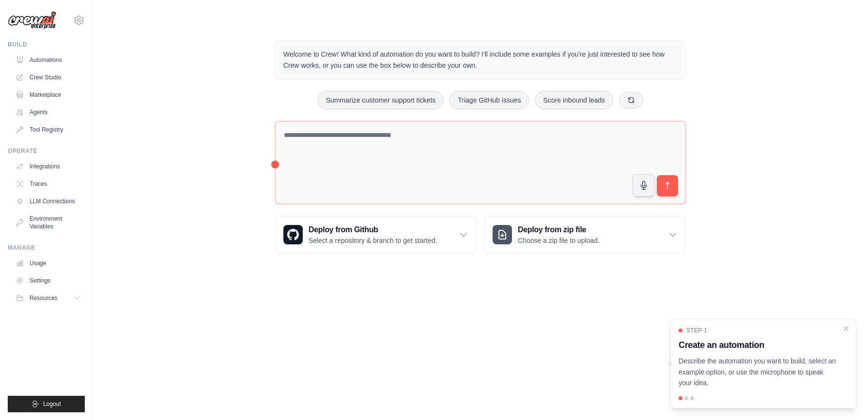 This screenshot has width=868, height=420. Describe the element at coordinates (696, 331) in the screenshot. I see `span: Step 1` at that location.